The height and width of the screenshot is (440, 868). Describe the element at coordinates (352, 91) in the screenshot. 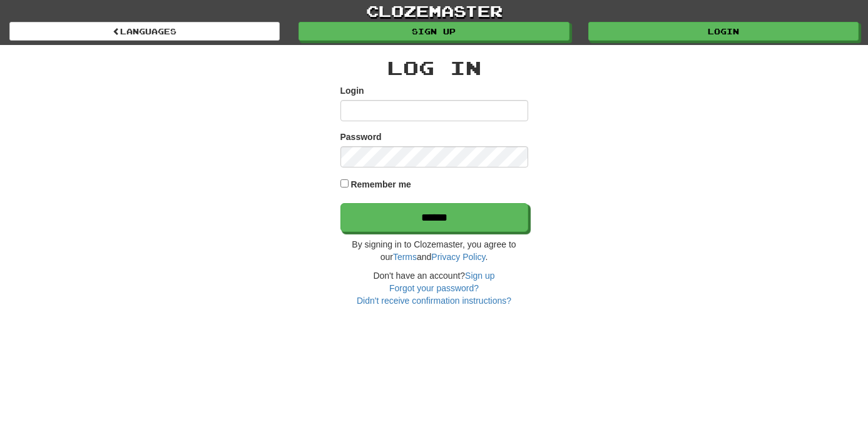

I see `label: Login` at that location.